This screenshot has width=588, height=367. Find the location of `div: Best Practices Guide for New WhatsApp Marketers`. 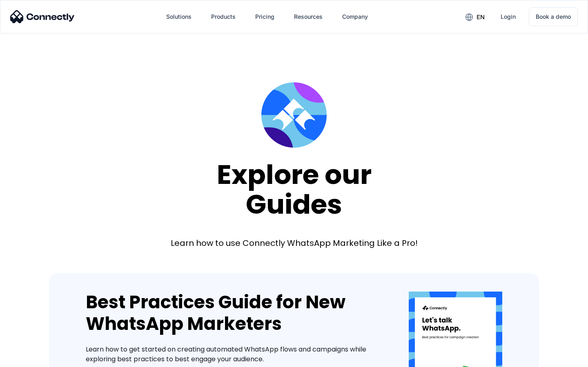

div: Best Practices Guide for New WhatsApp Marketers is located at coordinates (235, 313).